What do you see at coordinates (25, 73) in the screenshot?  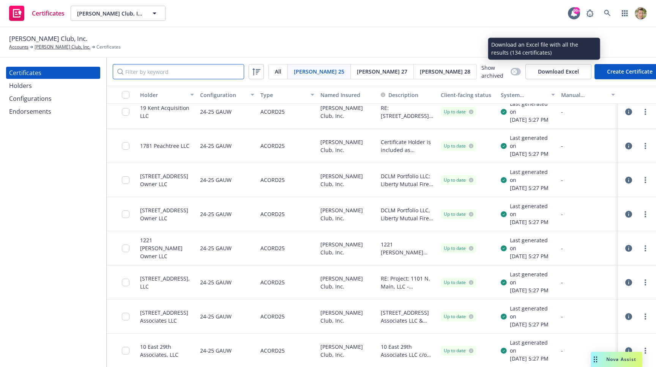 I see `div: Certificates` at bounding box center [25, 73].